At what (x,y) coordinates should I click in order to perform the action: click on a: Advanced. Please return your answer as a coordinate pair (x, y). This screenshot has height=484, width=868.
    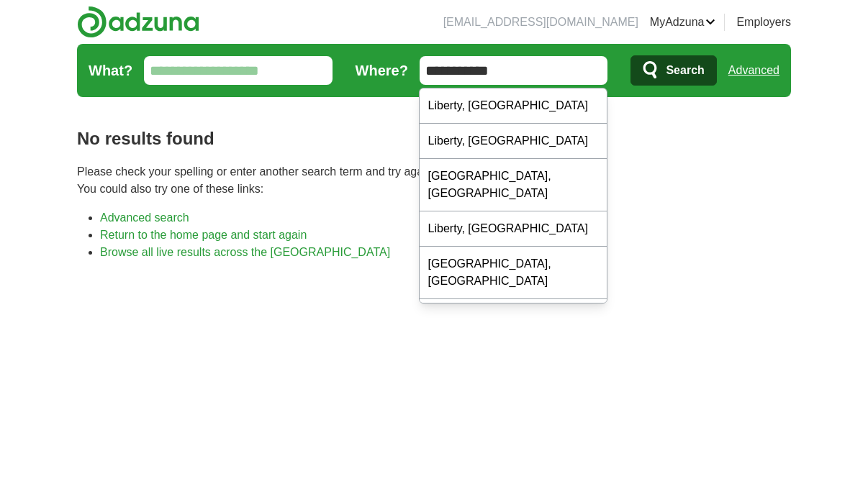
    Looking at the image, I should click on (754, 71).